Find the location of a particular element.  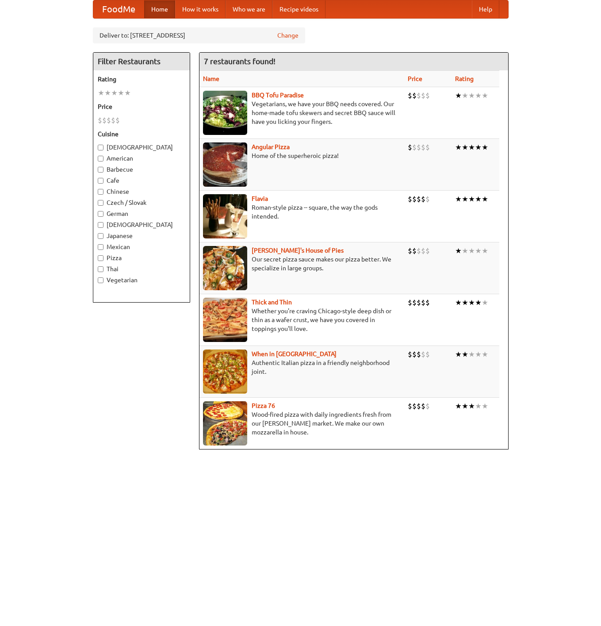

b: Thick and Thin is located at coordinates (271, 302).